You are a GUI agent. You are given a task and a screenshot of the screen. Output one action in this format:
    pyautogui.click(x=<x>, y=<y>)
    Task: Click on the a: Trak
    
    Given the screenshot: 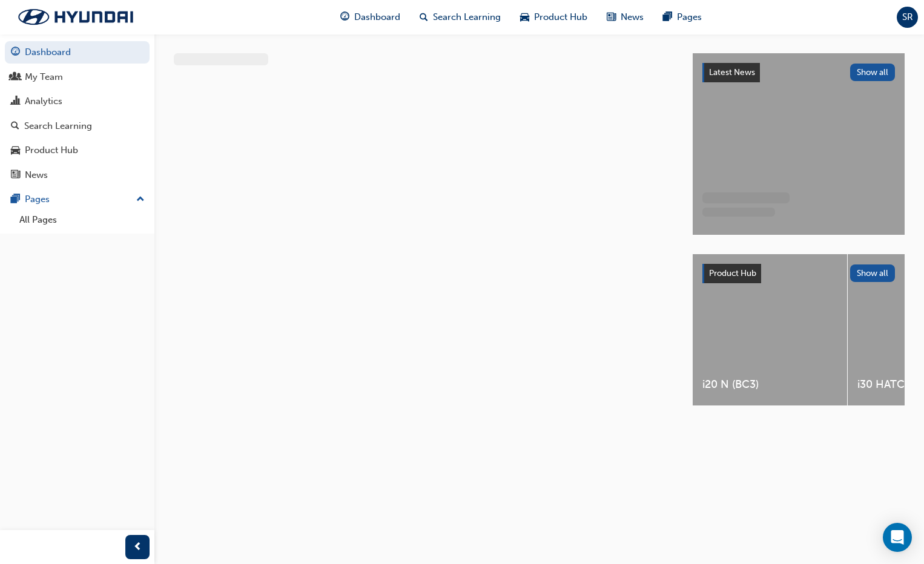 What is the action you would take?
    pyautogui.click(x=76, y=17)
    